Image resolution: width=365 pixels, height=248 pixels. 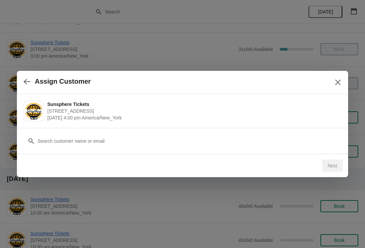 I want to click on span: Sunsphere Tickets, so click(x=192, y=104).